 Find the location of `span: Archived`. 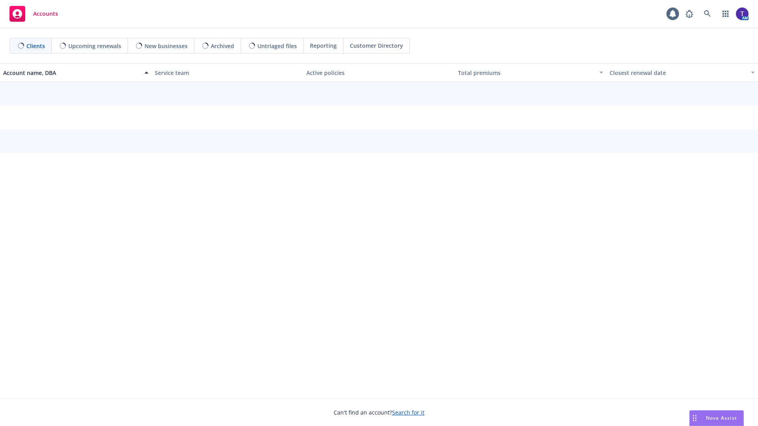

span: Archived is located at coordinates (222, 46).